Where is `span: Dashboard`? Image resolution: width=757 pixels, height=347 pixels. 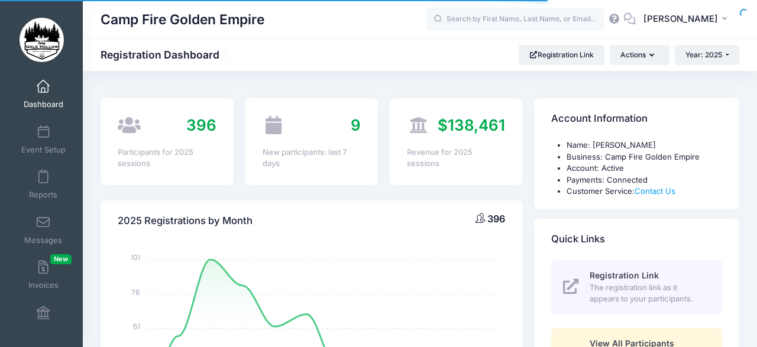 span: Dashboard is located at coordinates (43, 105).